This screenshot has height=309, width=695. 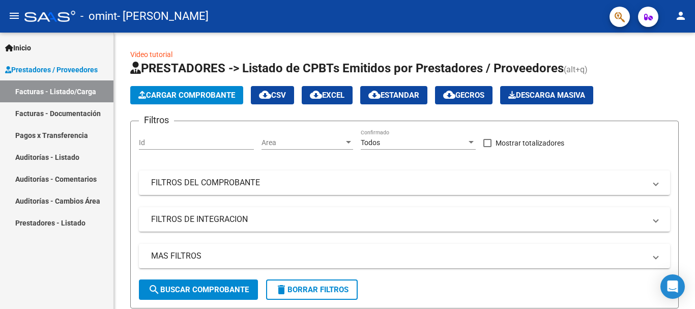 I want to click on button: Cargar Comprobante, so click(x=187, y=95).